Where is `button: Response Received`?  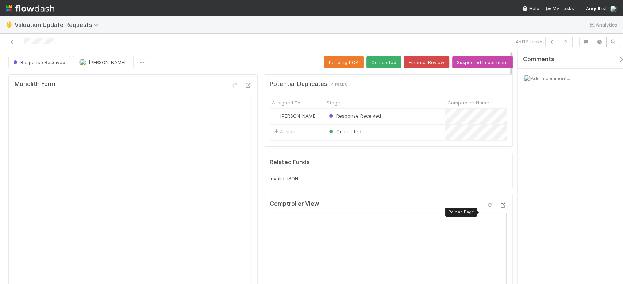
button: Response Received is located at coordinates (39, 62).